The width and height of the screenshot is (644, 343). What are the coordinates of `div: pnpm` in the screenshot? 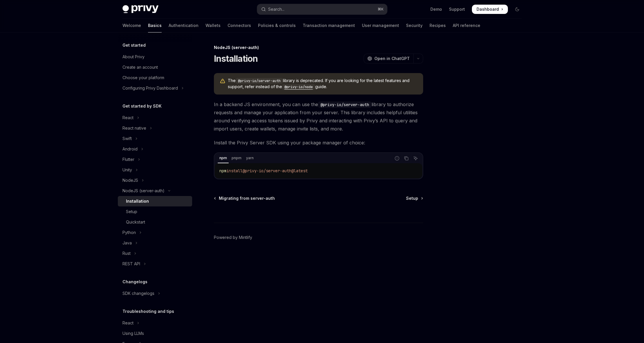 It's located at (237, 158).